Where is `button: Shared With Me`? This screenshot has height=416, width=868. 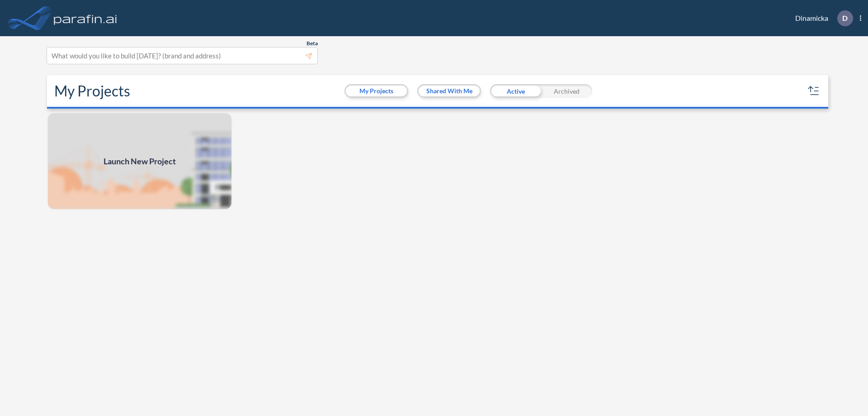
button: Shared With Me is located at coordinates (449, 91).